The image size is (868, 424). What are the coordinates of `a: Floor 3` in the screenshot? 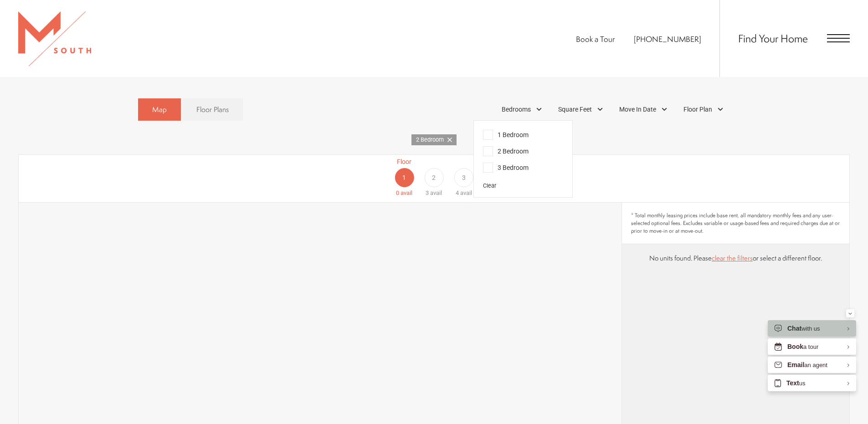 It's located at (463, 177).